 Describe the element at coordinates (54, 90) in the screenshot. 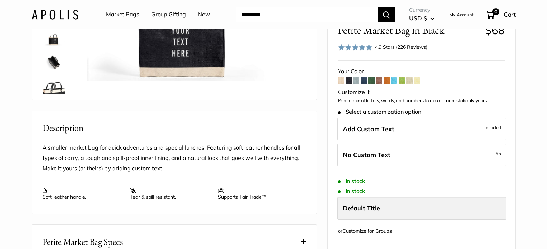

I see `a: description_Super soft leather handles.` at that location.